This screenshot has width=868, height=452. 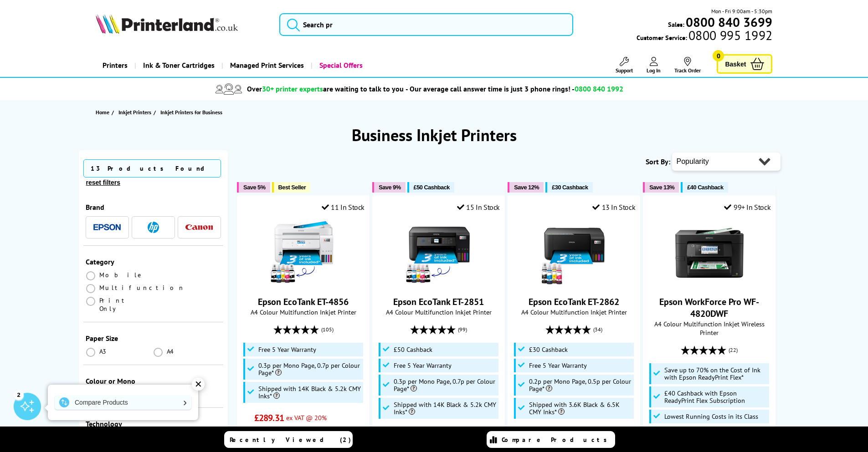 What do you see at coordinates (136, 112) in the screenshot?
I see `a: Inkjet Printers` at bounding box center [136, 112].